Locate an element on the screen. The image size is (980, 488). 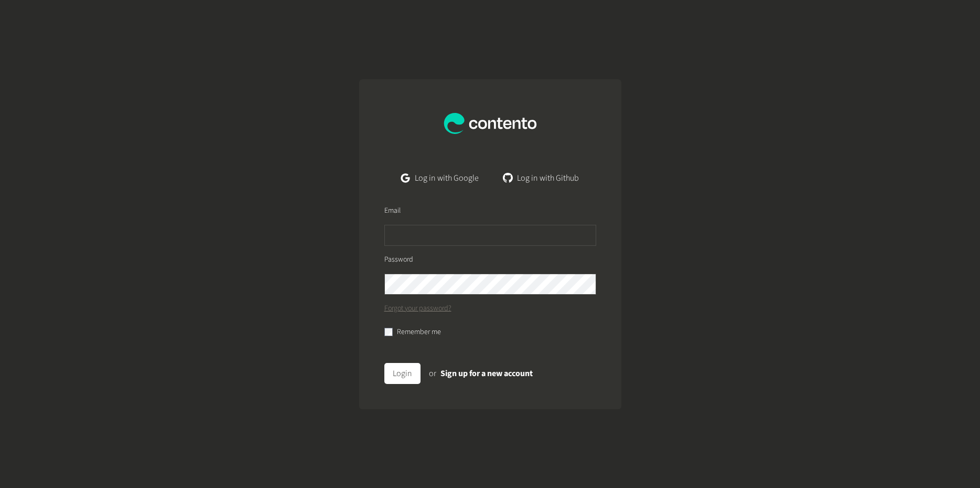
a: Sign up for a new account is located at coordinates (487, 373).